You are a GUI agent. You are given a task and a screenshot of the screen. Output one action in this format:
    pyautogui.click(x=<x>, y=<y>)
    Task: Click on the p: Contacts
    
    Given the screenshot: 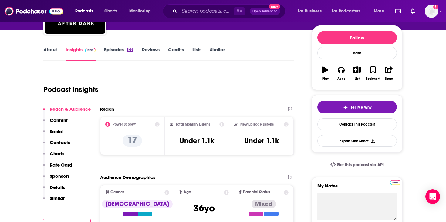 What is the action you would take?
    pyautogui.click(x=60, y=142)
    